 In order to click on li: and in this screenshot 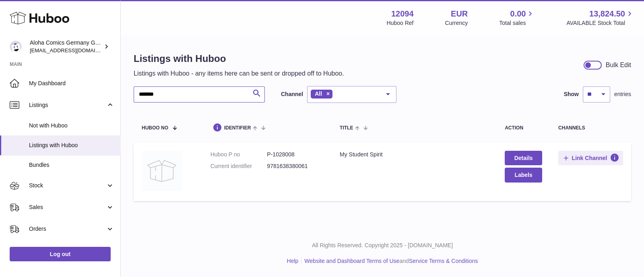, I will do `click(389, 261)`.